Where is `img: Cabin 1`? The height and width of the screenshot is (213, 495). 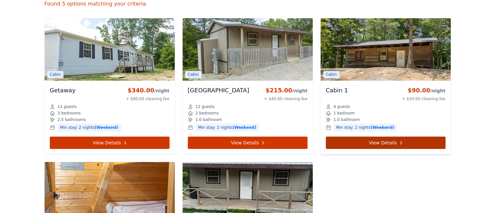 img: Cabin 1 is located at coordinates (386, 49).